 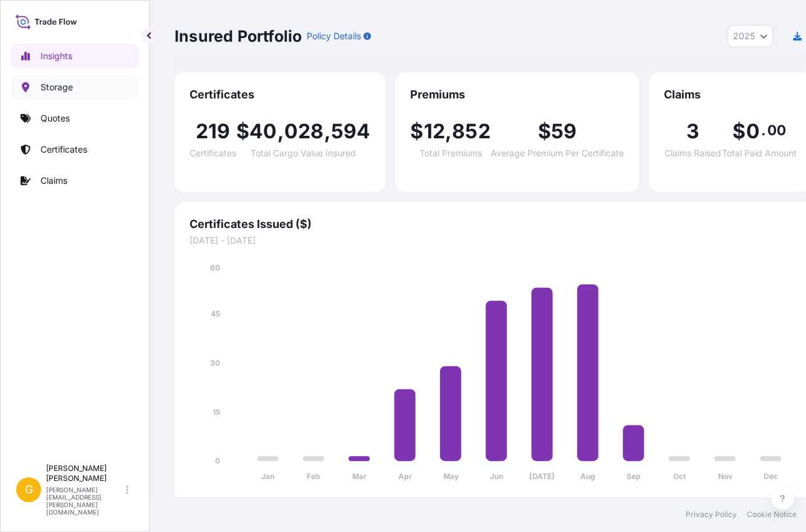 What do you see at coordinates (56, 56) in the screenshot?
I see `p: Insights` at bounding box center [56, 56].